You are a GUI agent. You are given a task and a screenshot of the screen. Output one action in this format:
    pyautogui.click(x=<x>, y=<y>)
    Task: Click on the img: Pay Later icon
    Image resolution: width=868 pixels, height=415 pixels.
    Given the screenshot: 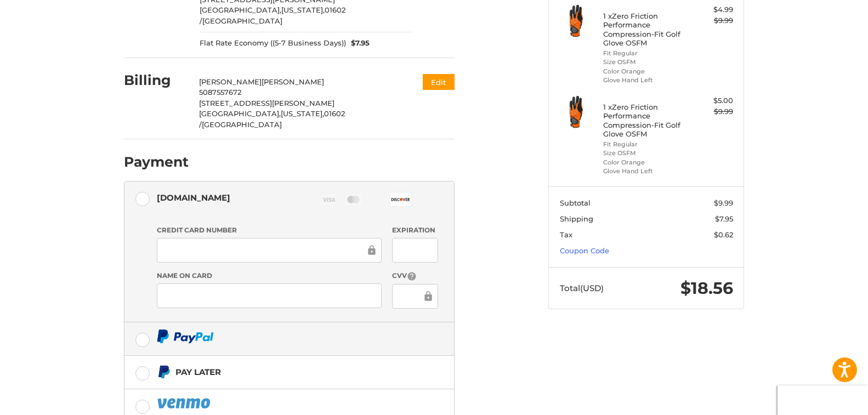 What is the action you would take?
    pyautogui.click(x=163, y=371)
    